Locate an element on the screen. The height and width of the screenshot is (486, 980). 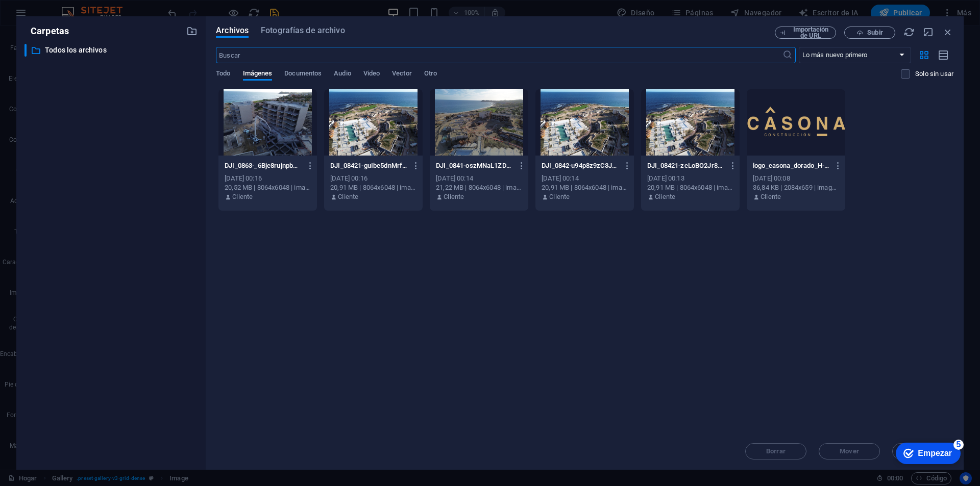
i: Crear nueva carpeta is located at coordinates (192, 31).